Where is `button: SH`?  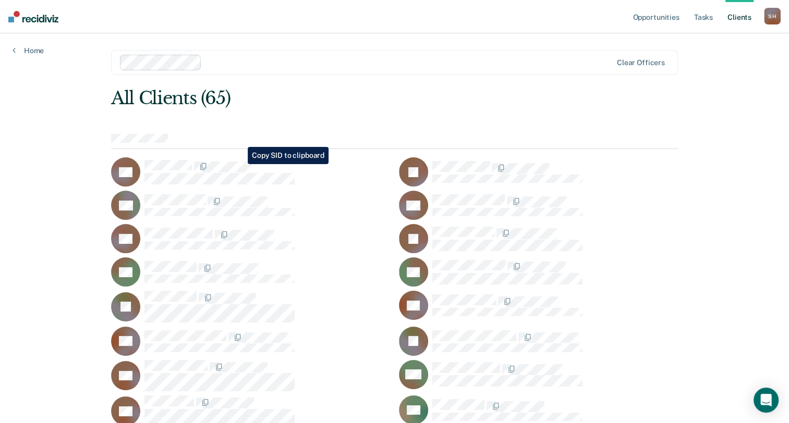
button: SH is located at coordinates (772, 16).